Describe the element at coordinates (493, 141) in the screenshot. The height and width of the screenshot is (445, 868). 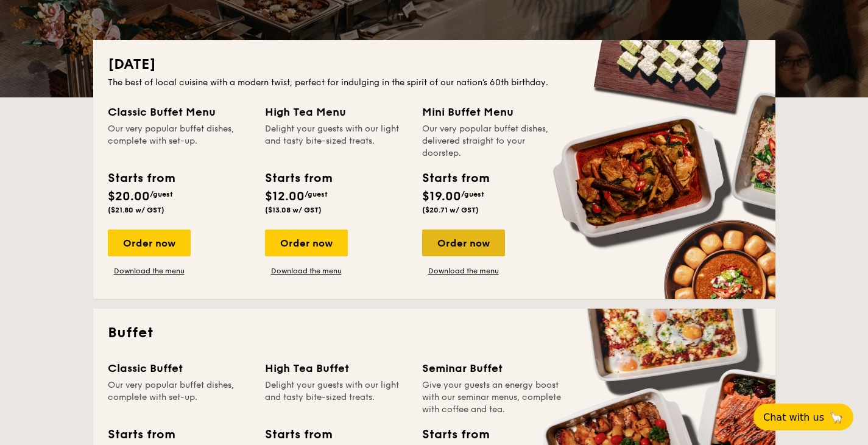
I see `div: Our very popular buffet dishes, delivered straight to your doorstep.` at that location.